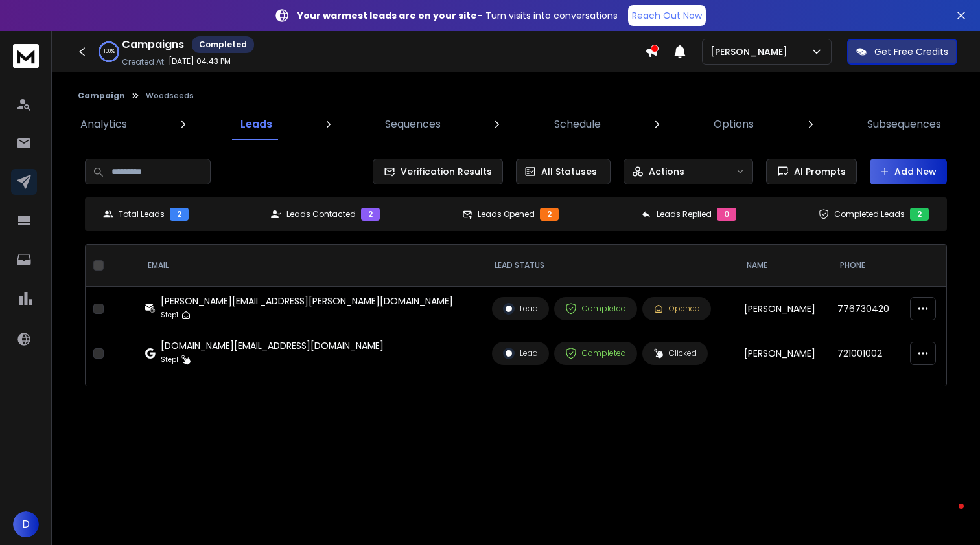 The height and width of the screenshot is (545, 980). I want to click on div: Opened, so click(676, 309).